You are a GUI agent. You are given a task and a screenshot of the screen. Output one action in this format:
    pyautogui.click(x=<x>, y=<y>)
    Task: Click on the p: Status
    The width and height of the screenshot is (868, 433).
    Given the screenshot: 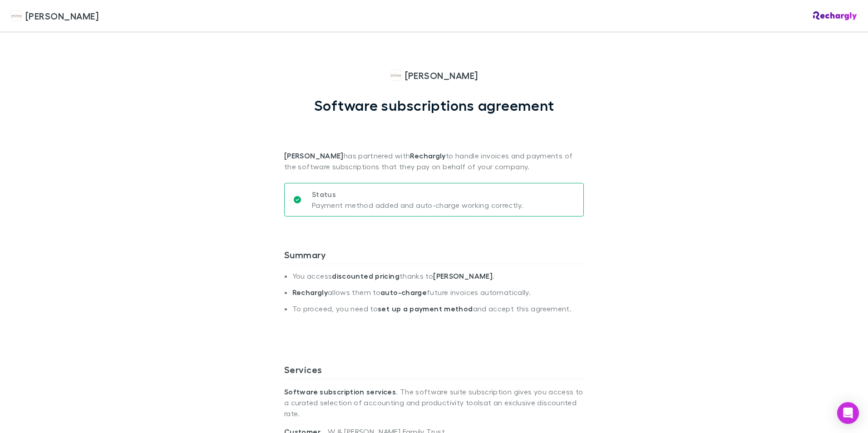 What is the action you would take?
    pyautogui.click(x=417, y=195)
    